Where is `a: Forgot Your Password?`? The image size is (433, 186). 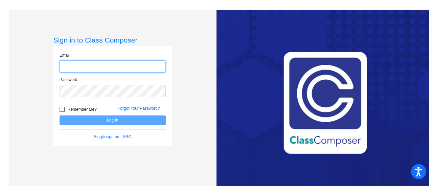 a: Forgot Your Password? is located at coordinates (139, 108).